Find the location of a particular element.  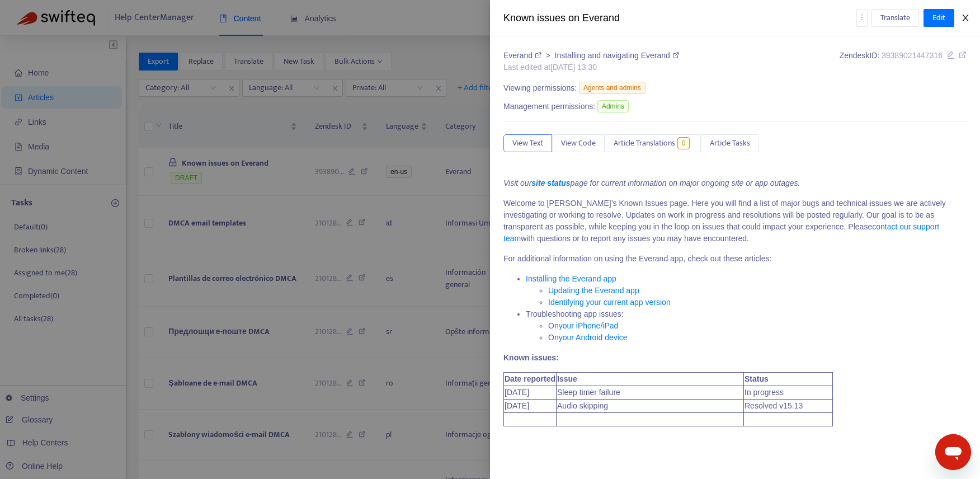

span: Agents and admins is located at coordinates (612, 88).